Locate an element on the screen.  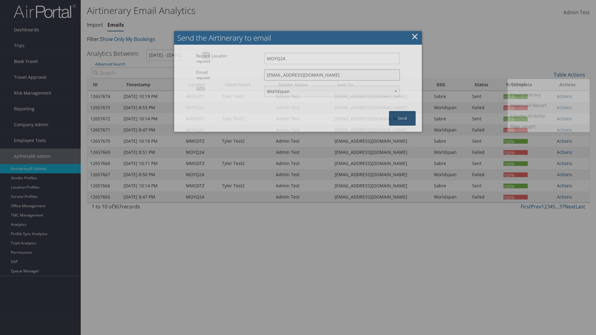
a: Column Visibility is located at coordinates (549, 116).